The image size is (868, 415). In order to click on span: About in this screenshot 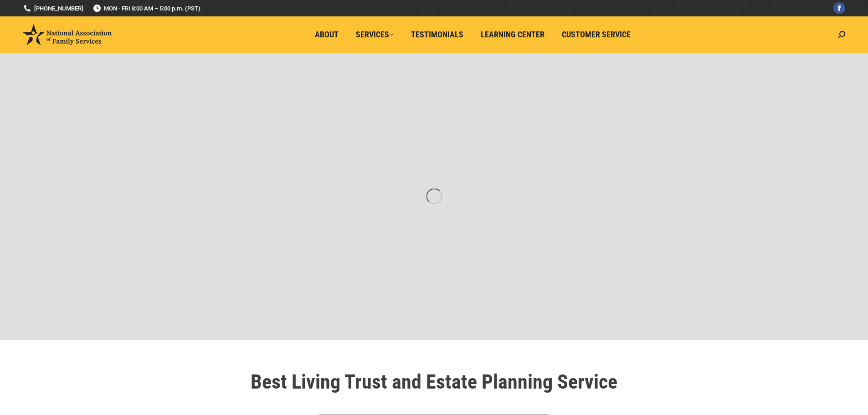, I will do `click(327, 35)`.